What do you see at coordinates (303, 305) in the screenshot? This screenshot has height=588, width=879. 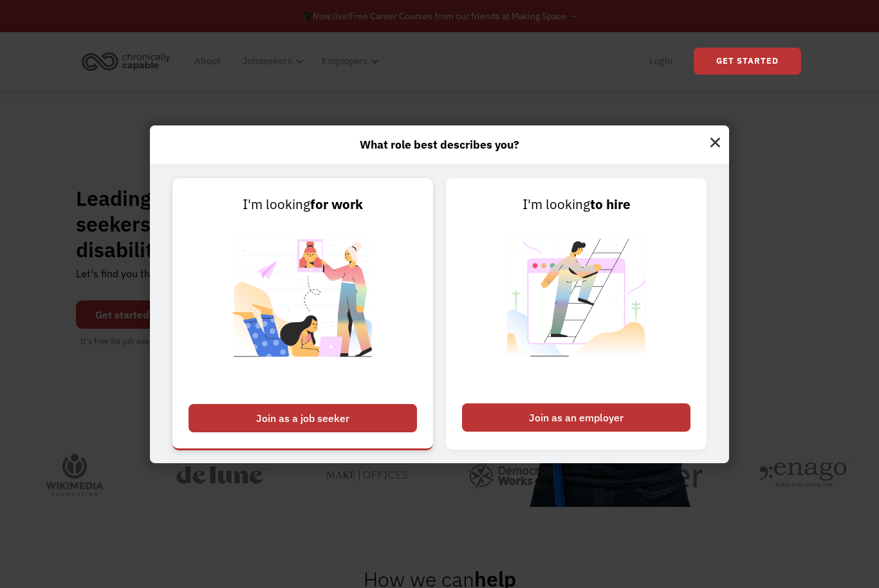 I see `img: Chronically Capable Personalized Job Matching` at bounding box center [303, 305].